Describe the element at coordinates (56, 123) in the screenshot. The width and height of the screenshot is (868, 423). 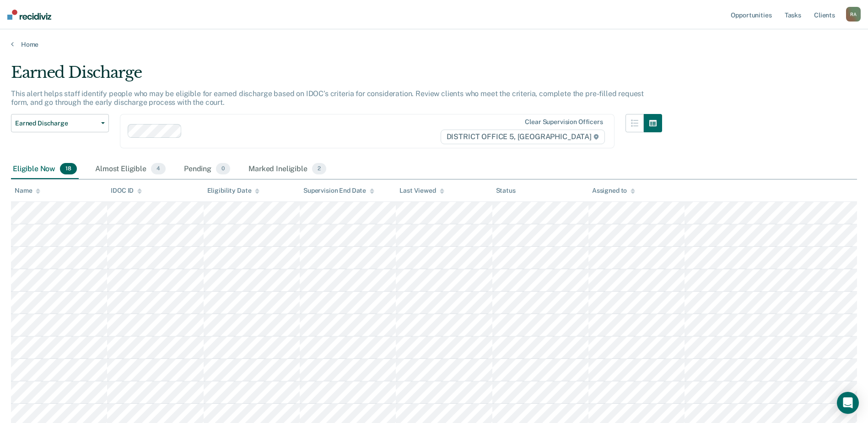
I see `span: Earned Discharge` at that location.